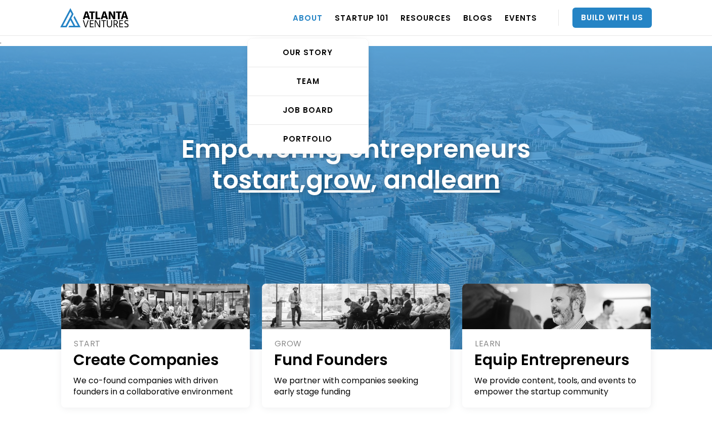 The image size is (712, 448). What do you see at coordinates (357, 344) in the screenshot?
I see `div: GROW` at bounding box center [357, 344].